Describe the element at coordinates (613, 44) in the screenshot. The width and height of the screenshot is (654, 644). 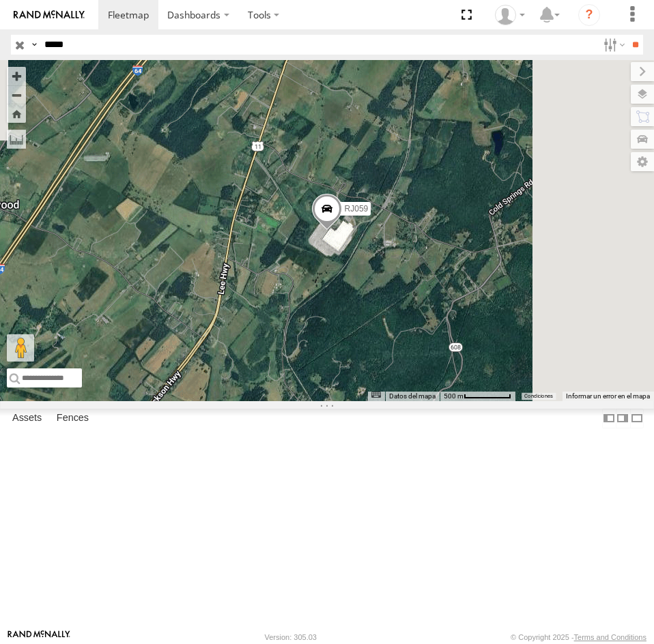
I see `label: Search Filter Options` at that location.